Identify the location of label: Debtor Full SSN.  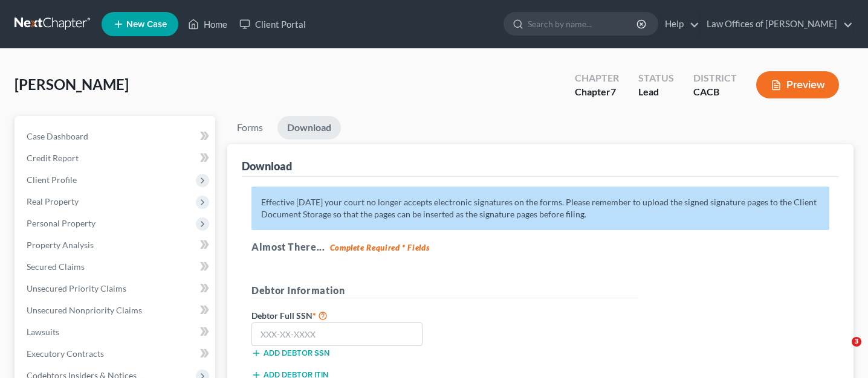
(345, 315).